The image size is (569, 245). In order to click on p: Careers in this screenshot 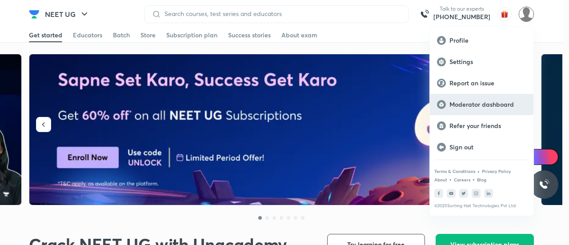, I will do `click(462, 180)`.